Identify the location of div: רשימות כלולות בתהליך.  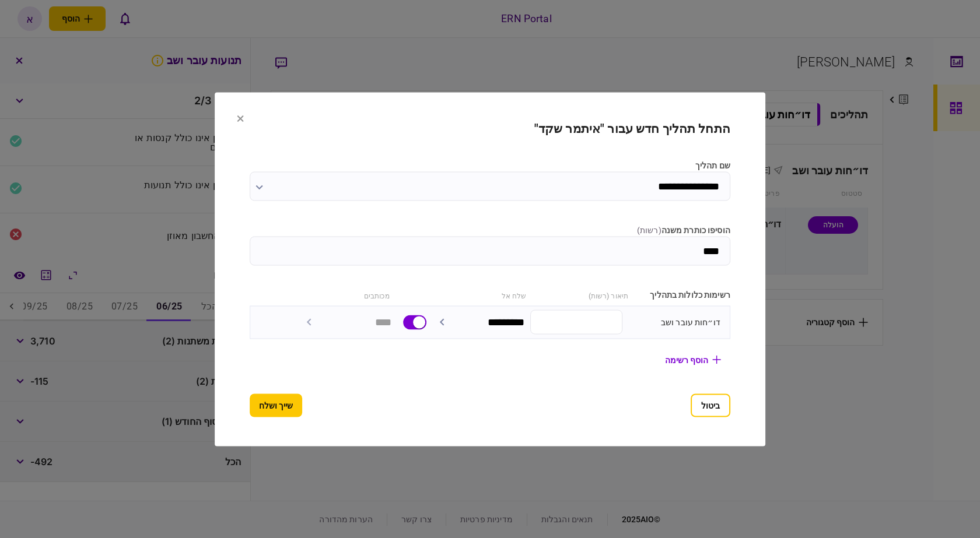
(681, 294).